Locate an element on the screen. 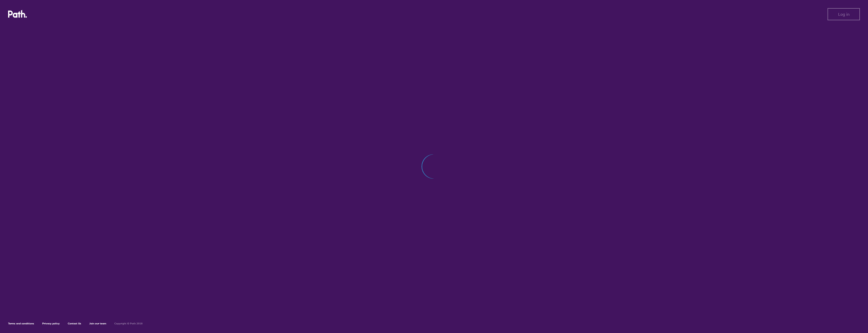  h6: Copyright © Path 2018 is located at coordinates (129, 324).